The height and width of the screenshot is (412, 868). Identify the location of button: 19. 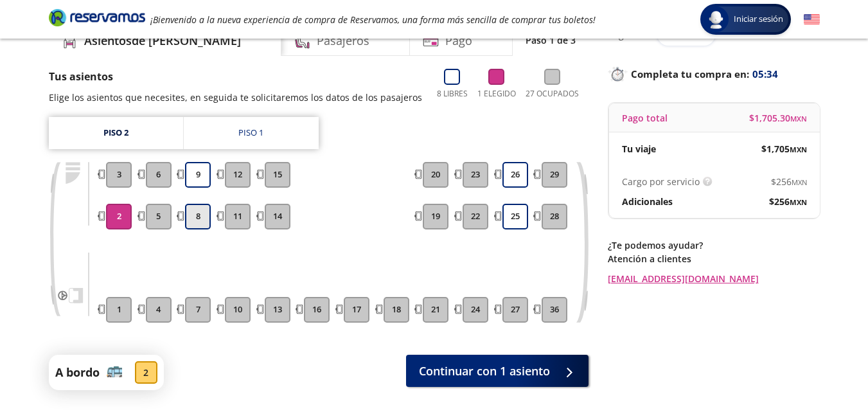
(435, 216).